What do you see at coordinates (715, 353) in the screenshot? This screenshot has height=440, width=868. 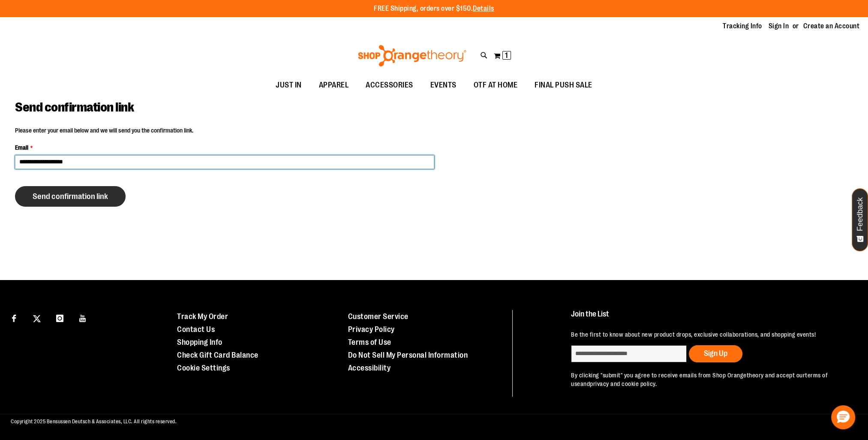 I see `span: Sign Up` at bounding box center [715, 353].